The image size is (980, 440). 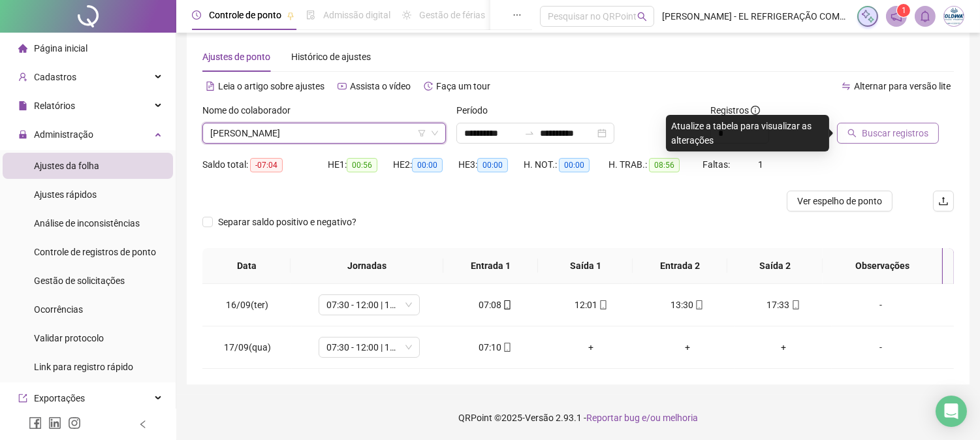 I want to click on span: Alternar para versão lite, so click(x=902, y=86).